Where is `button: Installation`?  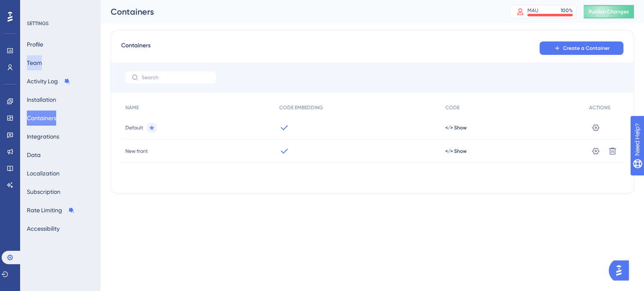
button: Installation is located at coordinates (41, 100).